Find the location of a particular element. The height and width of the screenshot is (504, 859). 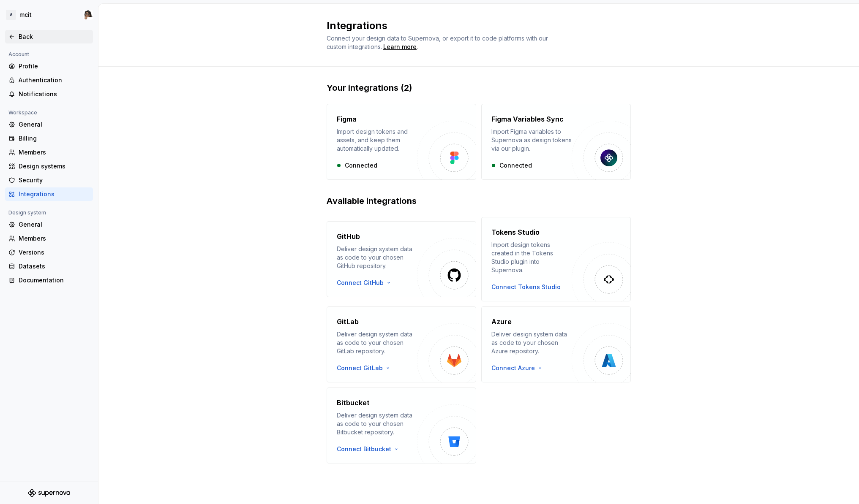

h4: GitHub is located at coordinates (348, 236).